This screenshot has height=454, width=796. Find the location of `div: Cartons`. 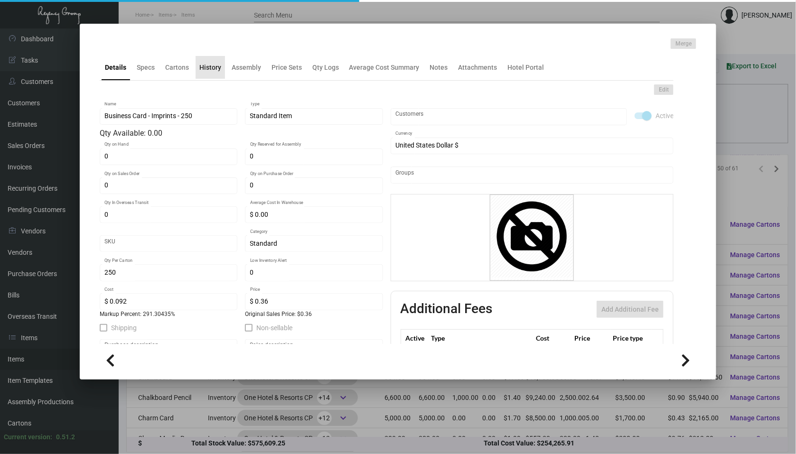

div: Cartons is located at coordinates (177, 67).